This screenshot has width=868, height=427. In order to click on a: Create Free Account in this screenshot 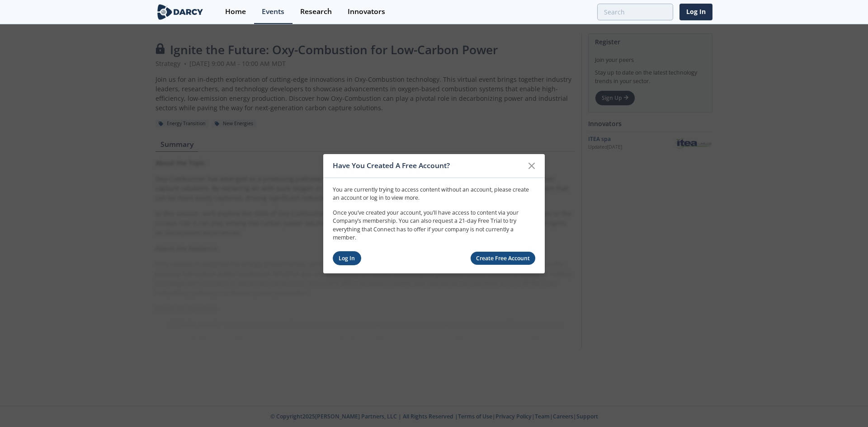, I will do `click(503, 258)`.